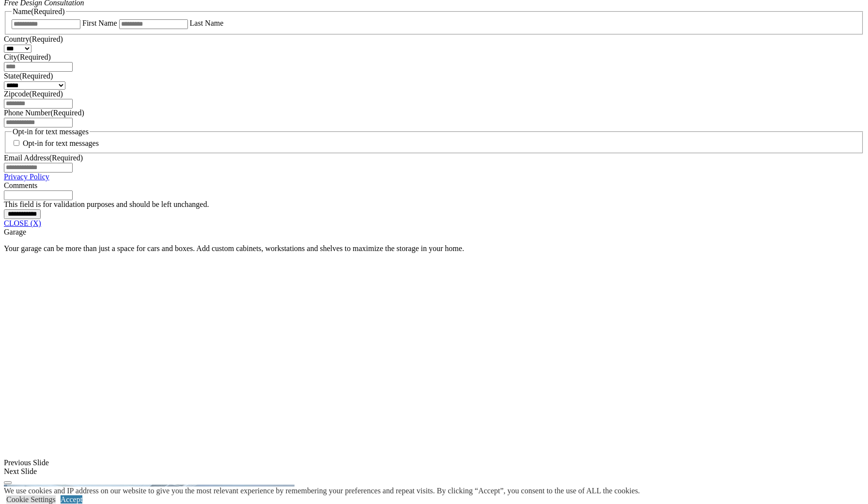  Describe the element at coordinates (321, 491) in the screenshot. I see `div: We use cookies and IP address on our website to give you the most relevant experience by remember...` at that location.